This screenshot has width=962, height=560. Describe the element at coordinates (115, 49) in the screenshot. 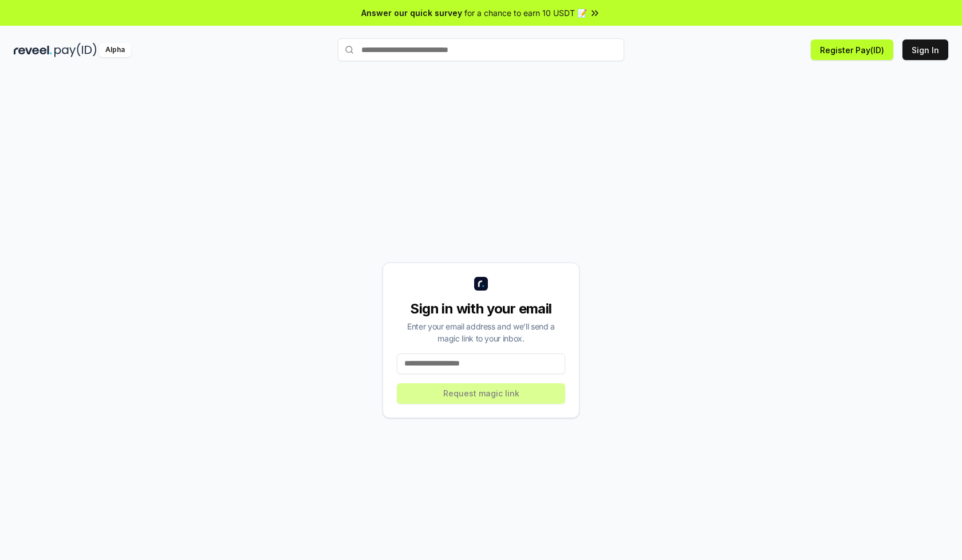

I see `div: Alpha` at that location.